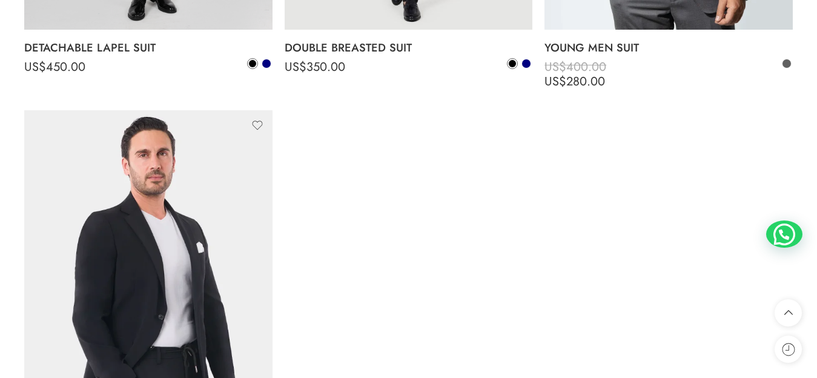  Describe the element at coordinates (575, 67) in the screenshot. I see `bdi: 400.00` at that location.